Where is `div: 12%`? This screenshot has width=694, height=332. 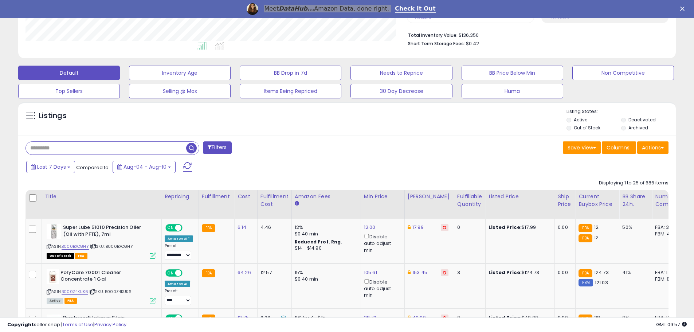
div: 12% is located at coordinates (325, 227).